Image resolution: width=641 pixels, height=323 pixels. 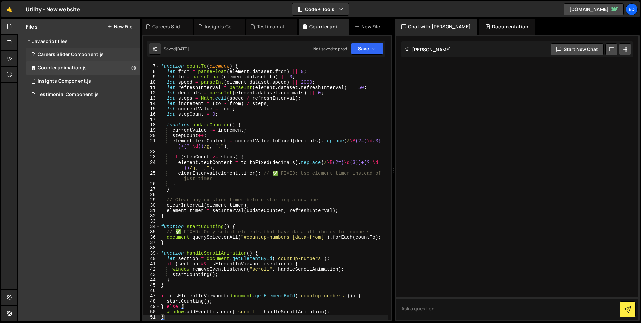 What do you see at coordinates (577, 49) in the screenshot?
I see `button: Start new chat` at bounding box center [577, 49].